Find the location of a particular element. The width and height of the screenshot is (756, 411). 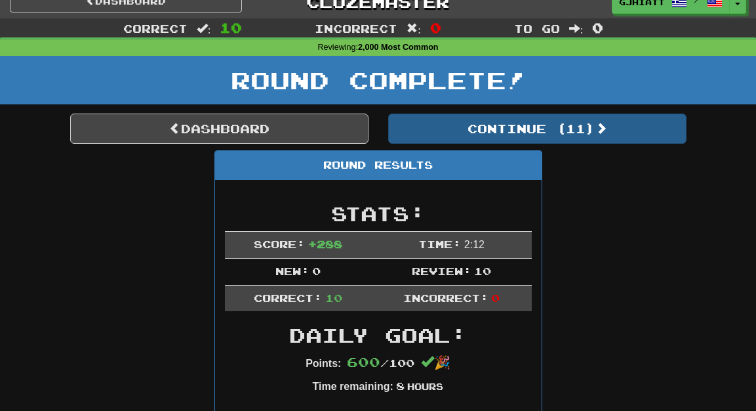

span: Incorrect: is located at coordinates (446, 297).